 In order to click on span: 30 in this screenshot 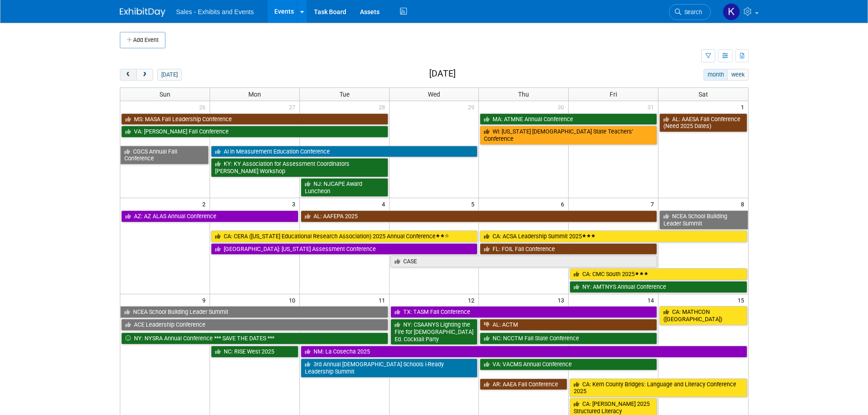, I will do `click(562, 107)`.